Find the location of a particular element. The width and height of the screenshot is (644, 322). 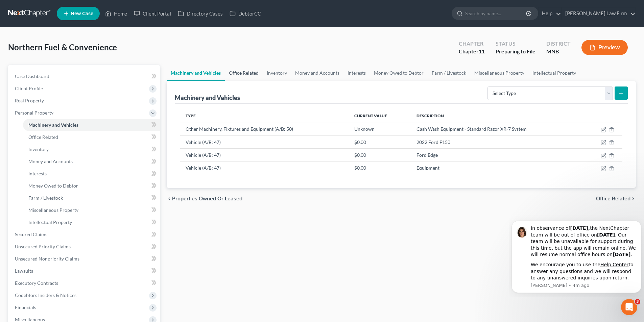

th: Type is located at coordinates (264, 116).